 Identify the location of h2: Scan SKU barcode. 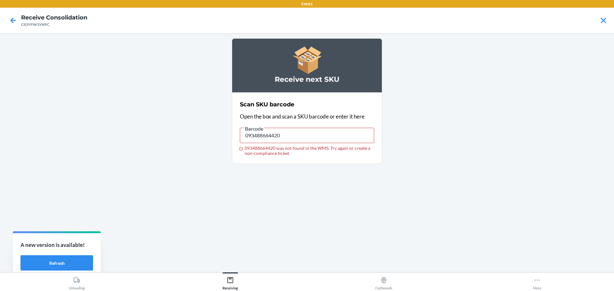
(267, 105).